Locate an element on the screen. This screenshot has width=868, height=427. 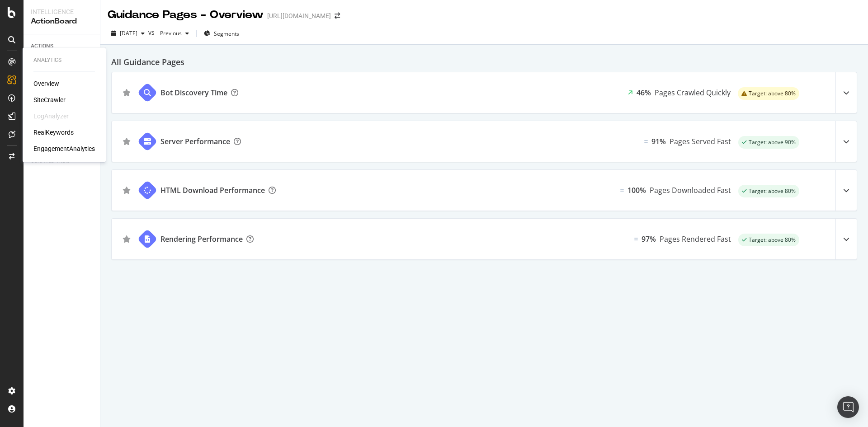
a: EngagementAnalytics is located at coordinates (64, 149).